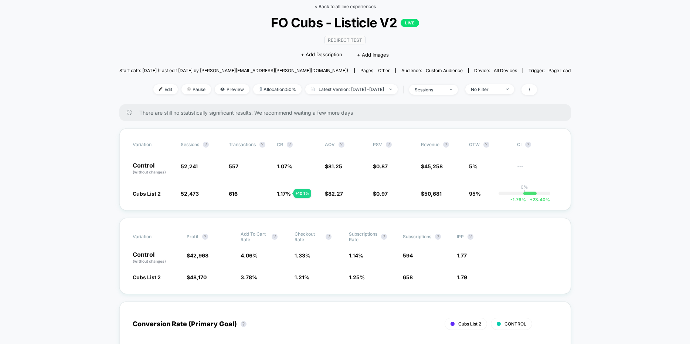 Image resolution: width=690 pixels, height=344 pixels. What do you see at coordinates (462, 255) in the screenshot?
I see `span: 1.77` at bounding box center [462, 255].